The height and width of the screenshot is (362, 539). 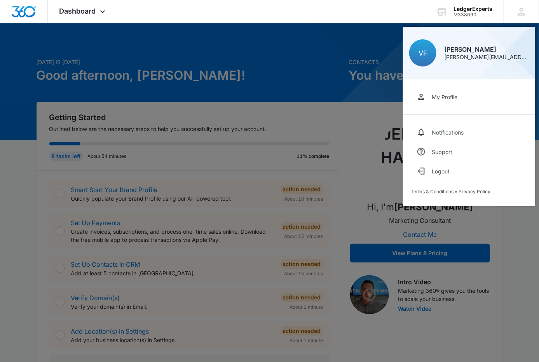 I want to click on span: Dashboard, so click(x=78, y=11).